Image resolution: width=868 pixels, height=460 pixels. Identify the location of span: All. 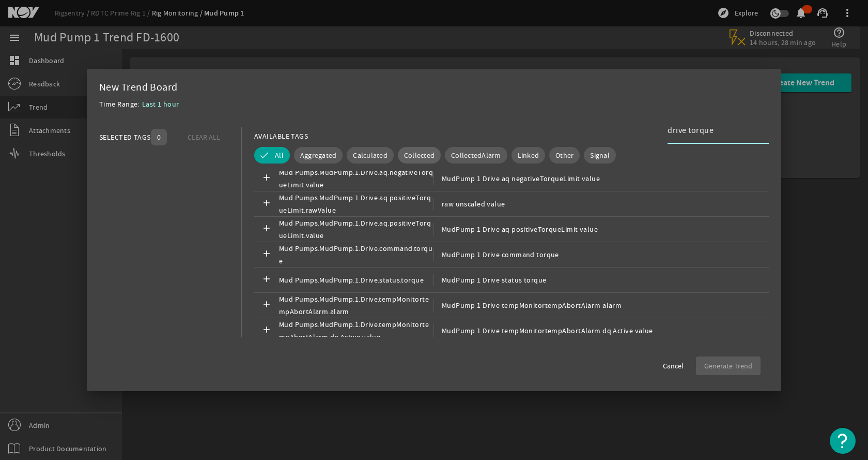
(279, 155).